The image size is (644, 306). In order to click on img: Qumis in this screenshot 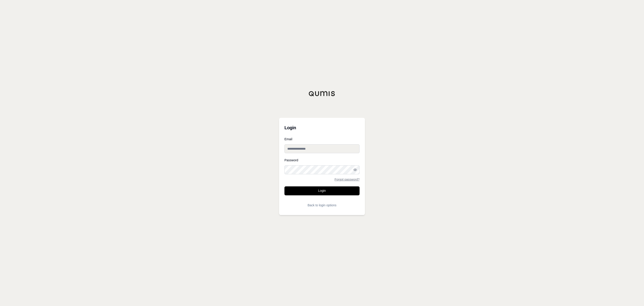, I will do `click(322, 94)`.